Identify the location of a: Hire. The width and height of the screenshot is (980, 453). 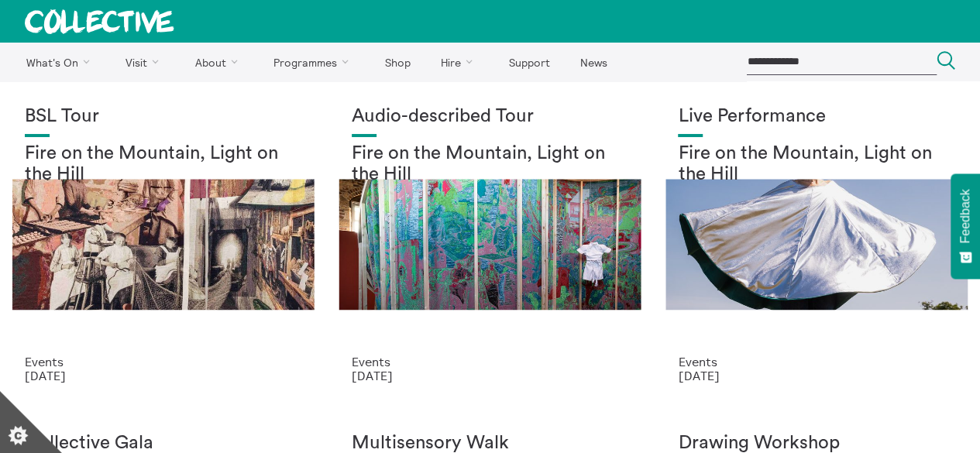
(460, 62).